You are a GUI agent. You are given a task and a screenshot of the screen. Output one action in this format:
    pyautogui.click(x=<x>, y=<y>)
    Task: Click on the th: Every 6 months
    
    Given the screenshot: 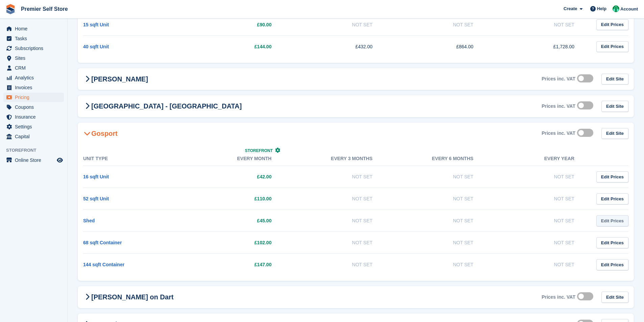 What is the action you would take?
    pyautogui.click(x=437, y=159)
    